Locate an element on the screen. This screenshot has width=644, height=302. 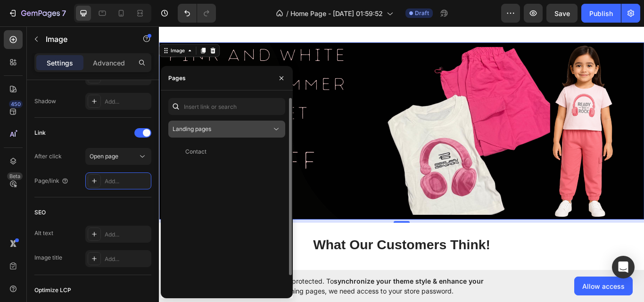
div: Shadow is located at coordinates (45, 101).